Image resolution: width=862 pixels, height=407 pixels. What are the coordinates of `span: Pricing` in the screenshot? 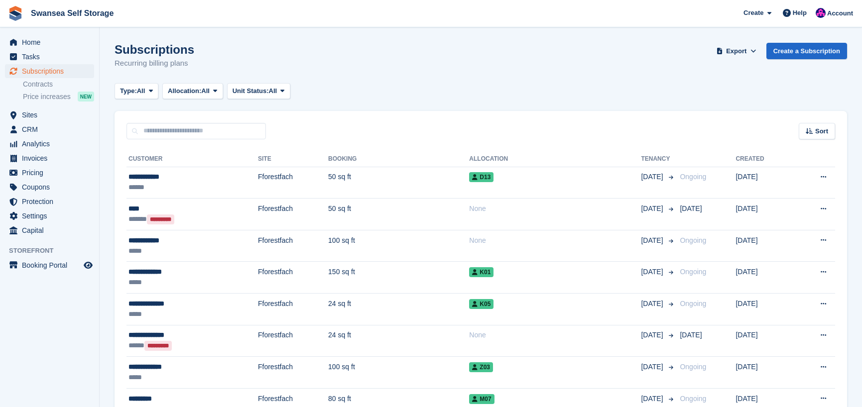 It's located at (52, 173).